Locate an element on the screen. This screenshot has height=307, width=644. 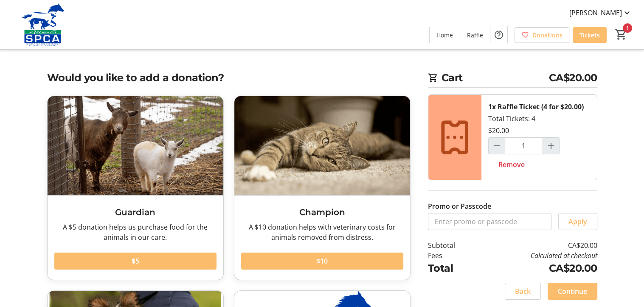
h2: Would you like to add a donation? is located at coordinates (229, 78).